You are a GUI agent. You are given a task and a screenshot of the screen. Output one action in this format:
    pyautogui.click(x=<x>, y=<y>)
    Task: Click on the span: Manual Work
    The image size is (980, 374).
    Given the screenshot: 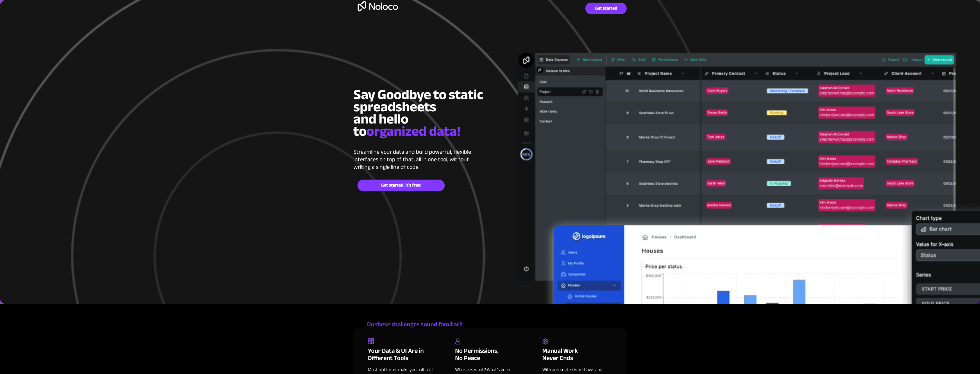 What is the action you would take?
    pyautogui.click(x=560, y=350)
    